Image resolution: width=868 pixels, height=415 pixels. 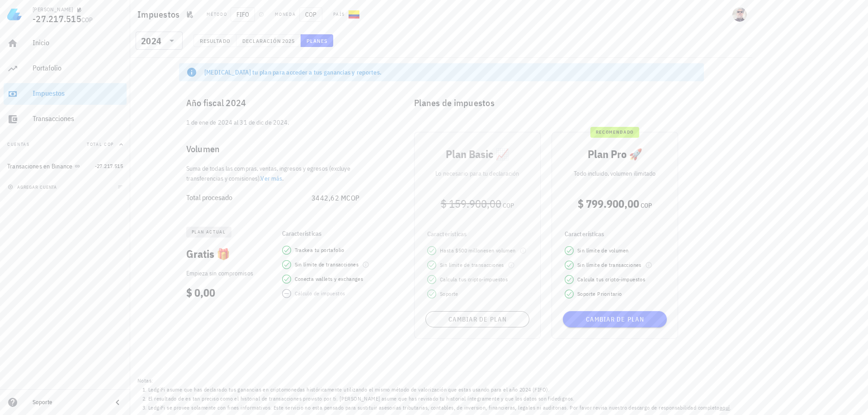 What do you see at coordinates (217, 15) in the screenshot?
I see `div: Método` at bounding box center [217, 15].